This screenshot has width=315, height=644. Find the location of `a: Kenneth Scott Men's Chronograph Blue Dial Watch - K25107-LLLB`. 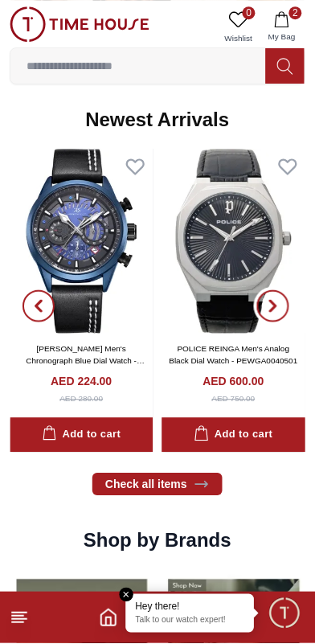

a: Kenneth Scott Men's Chronograph Blue Dial Watch - K25107-LLLB is located at coordinates (81, 242).